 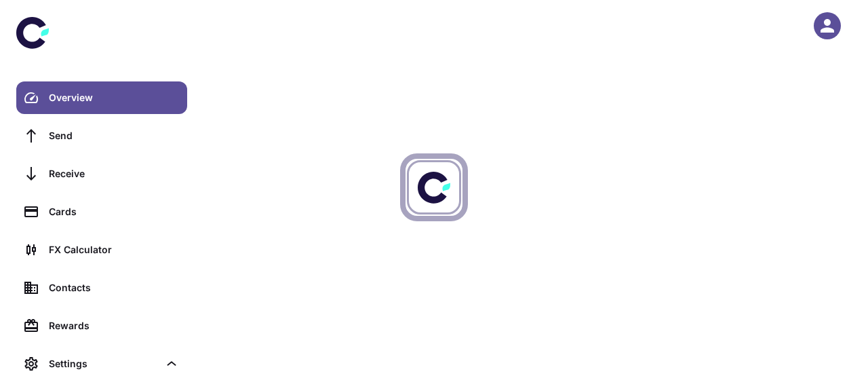 What do you see at coordinates (114, 211) in the screenshot?
I see `div: Cards` at bounding box center [114, 211].